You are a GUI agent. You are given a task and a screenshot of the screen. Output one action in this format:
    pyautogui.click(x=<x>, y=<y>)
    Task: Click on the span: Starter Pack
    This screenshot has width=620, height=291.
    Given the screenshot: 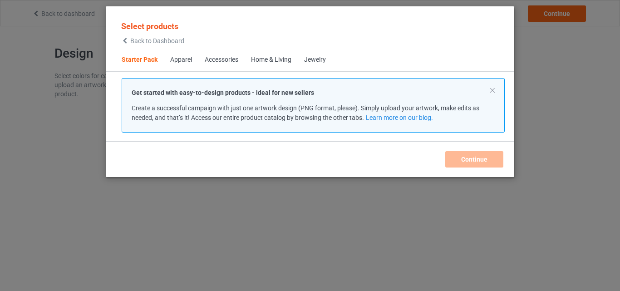 What is the action you would take?
    pyautogui.click(x=139, y=60)
    